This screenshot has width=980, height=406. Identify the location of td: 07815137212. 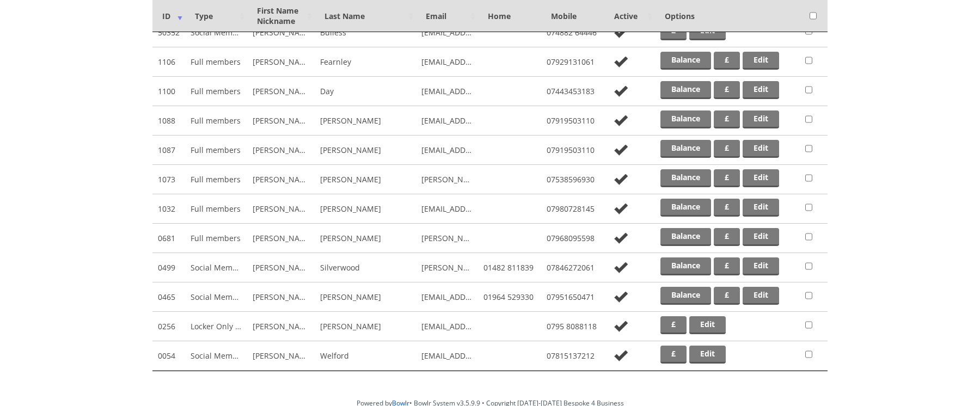
(573, 356).